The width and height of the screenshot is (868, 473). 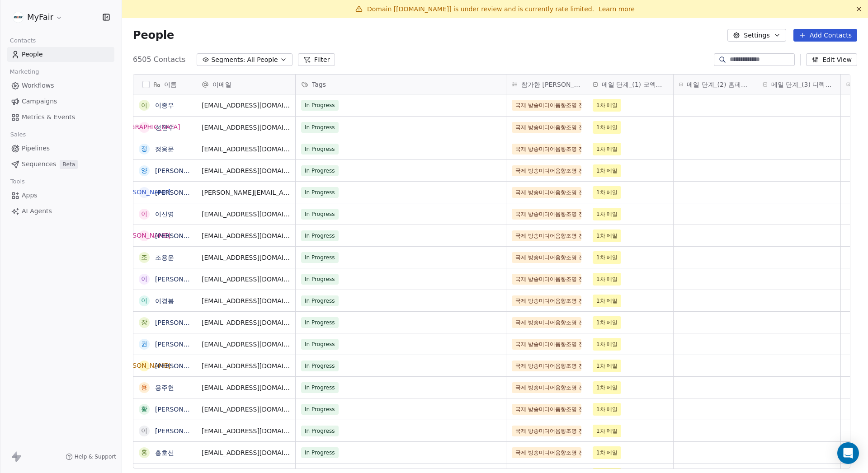 What do you see at coordinates (91, 457) in the screenshot?
I see `a: Help & Support` at bounding box center [91, 457].